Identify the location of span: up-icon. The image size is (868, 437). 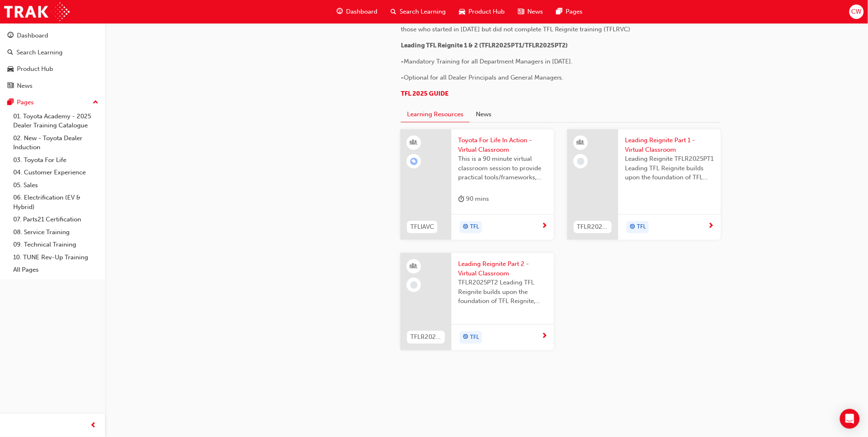
(96, 102).